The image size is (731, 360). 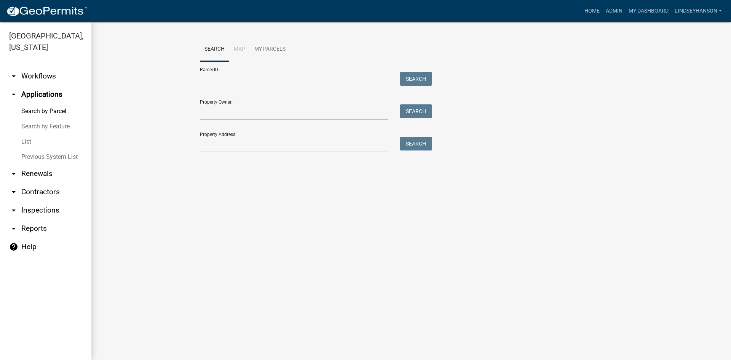 I want to click on a: Search, so click(x=214, y=49).